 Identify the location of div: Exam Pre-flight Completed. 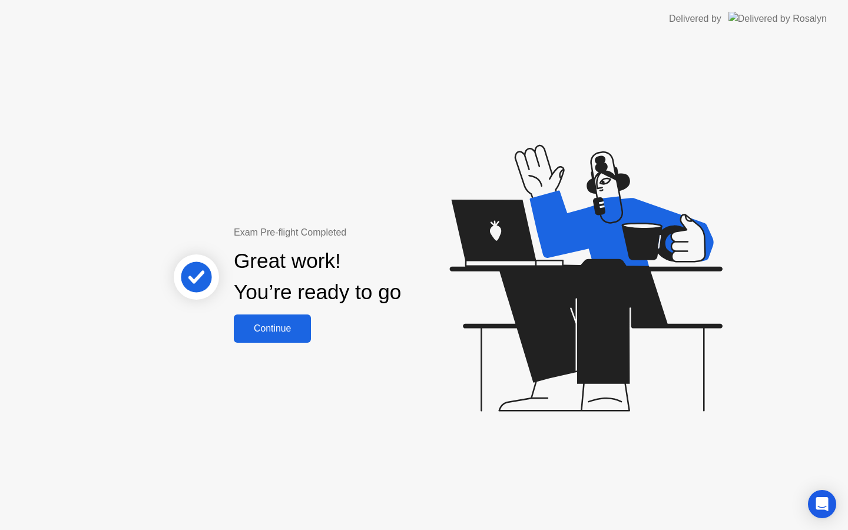
(355, 233).